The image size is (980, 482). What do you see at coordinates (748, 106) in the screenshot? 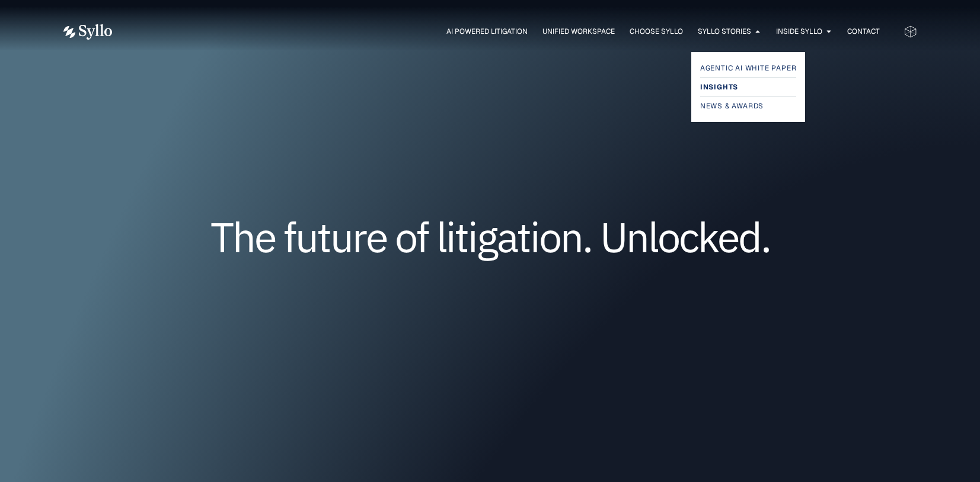
I see `a: News & Awards` at bounding box center [748, 106].